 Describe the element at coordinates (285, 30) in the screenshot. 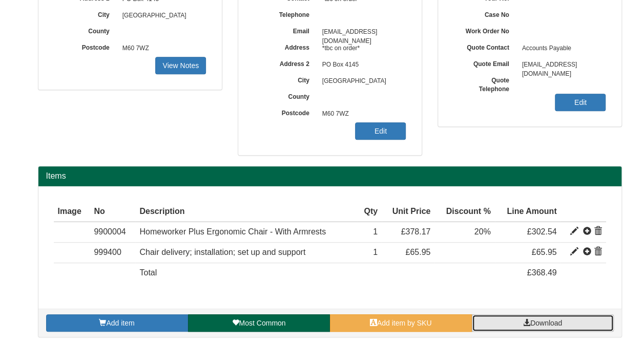

I see `label: Email` at that location.